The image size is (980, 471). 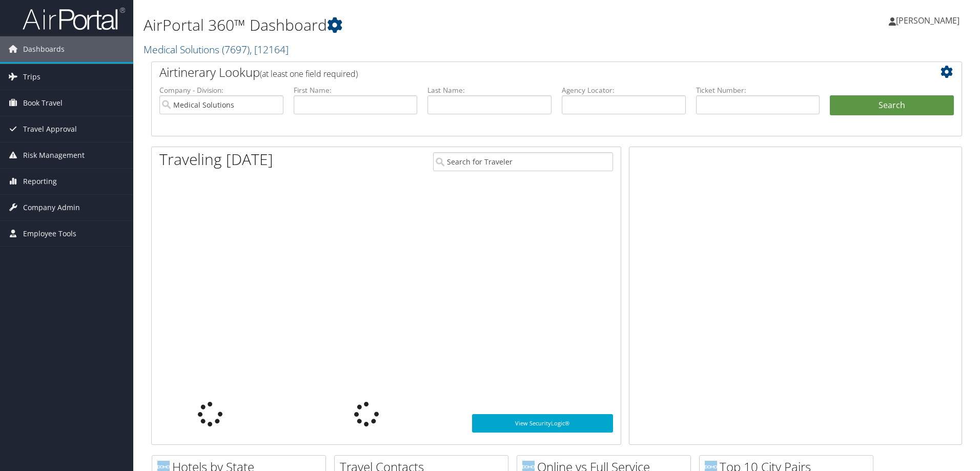 I want to click on span: Dashboards, so click(x=44, y=49).